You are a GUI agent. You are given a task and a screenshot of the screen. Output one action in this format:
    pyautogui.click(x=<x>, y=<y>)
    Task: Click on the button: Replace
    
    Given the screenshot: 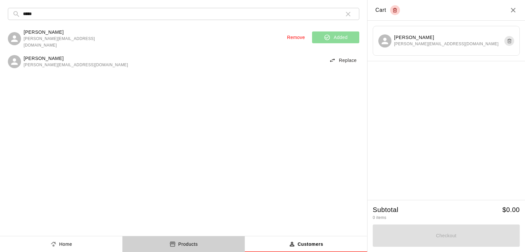 What is the action you would take?
    pyautogui.click(x=343, y=60)
    